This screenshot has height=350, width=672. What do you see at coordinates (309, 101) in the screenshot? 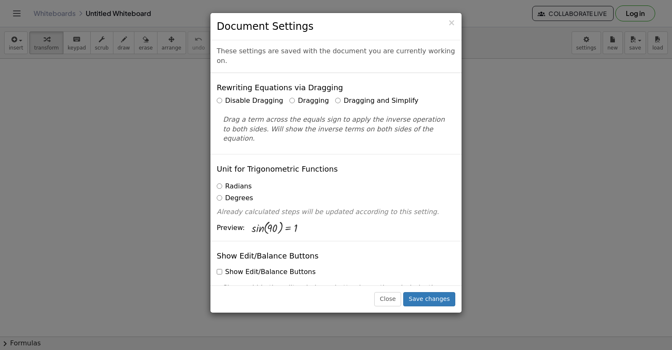
I see `label: Dragging` at bounding box center [309, 101].